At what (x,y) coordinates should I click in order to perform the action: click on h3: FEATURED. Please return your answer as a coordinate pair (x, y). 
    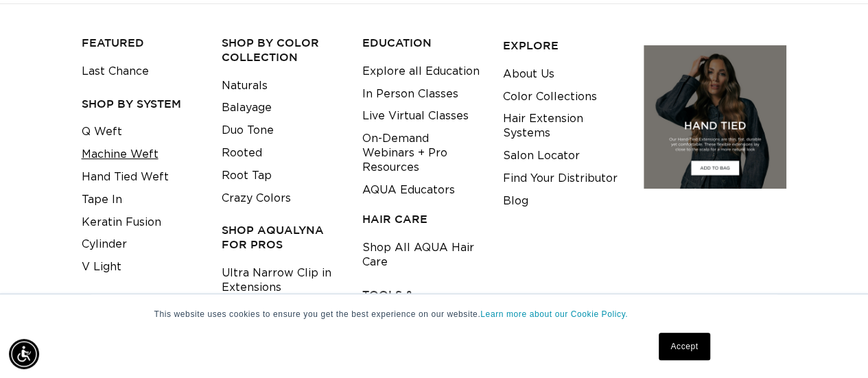
    Looking at the image, I should click on (141, 43).